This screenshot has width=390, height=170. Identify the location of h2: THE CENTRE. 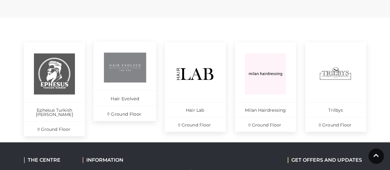
(49, 160).